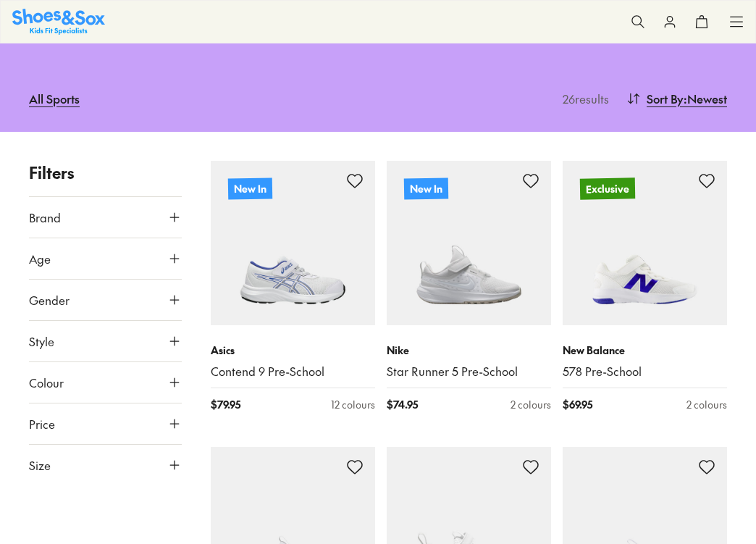 The image size is (756, 544). Describe the element at coordinates (353, 404) in the screenshot. I see `div: 12 colours` at that location.